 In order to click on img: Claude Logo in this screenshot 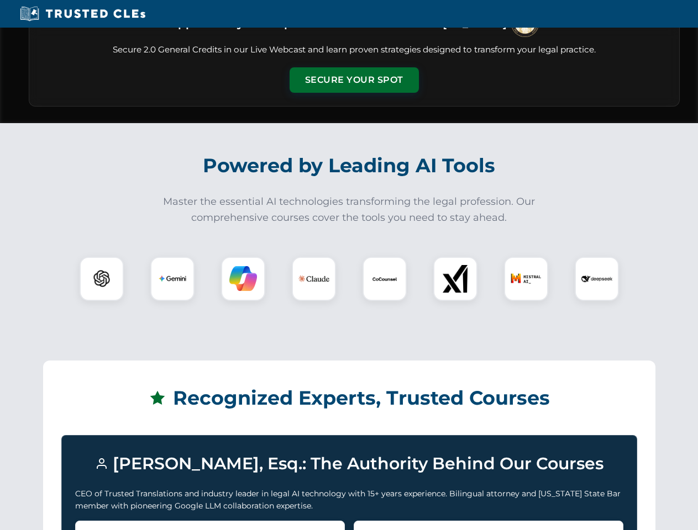, I will do `click(314, 279)`.